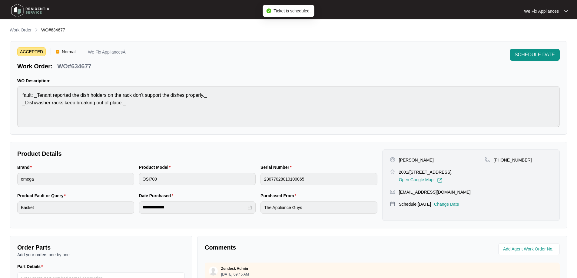 This screenshot has width=577, height=278. I want to click on p: WO Description:, so click(288, 81).